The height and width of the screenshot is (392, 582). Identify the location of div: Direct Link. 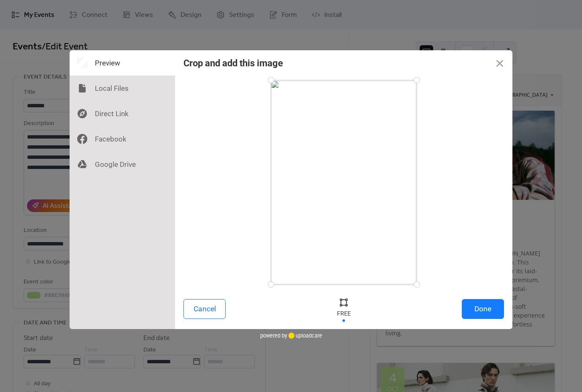
(122, 113).